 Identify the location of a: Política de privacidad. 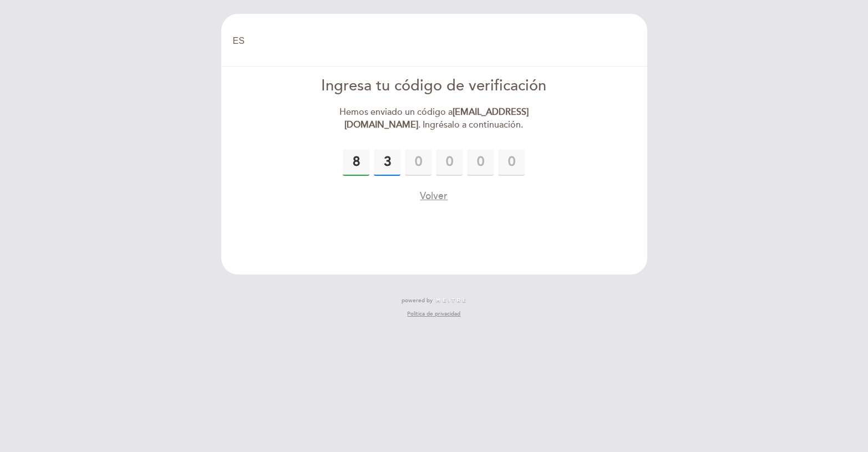
(434, 314).